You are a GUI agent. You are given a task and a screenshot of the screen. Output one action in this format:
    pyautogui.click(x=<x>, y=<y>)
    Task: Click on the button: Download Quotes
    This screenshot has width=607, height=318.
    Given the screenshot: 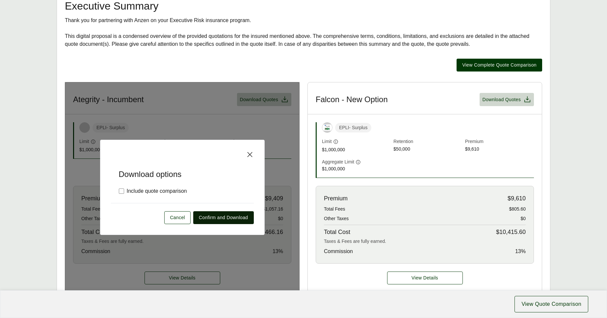 What is the action you would take?
    pyautogui.click(x=507, y=99)
    